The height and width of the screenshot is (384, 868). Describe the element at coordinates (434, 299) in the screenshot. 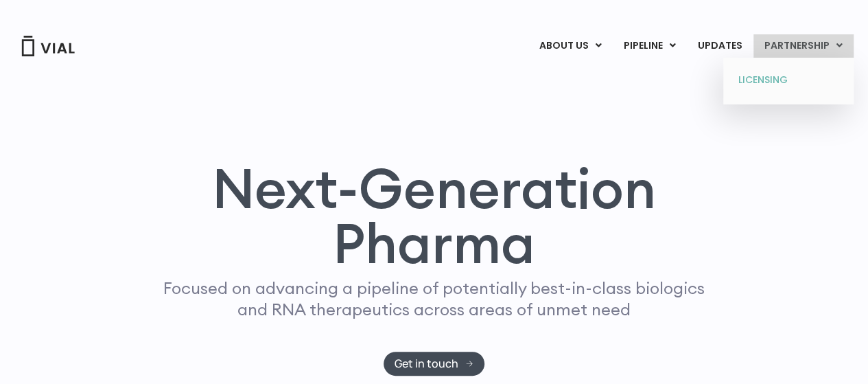

I see `p: Focused on advancing a pipeline of potentially best-in-class biologics and RNA therapeutics acros...` at that location.